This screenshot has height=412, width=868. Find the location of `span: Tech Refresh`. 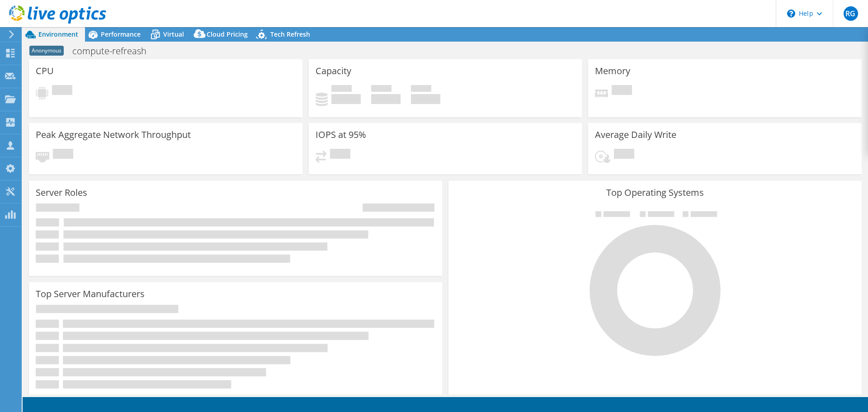

span: Tech Refresh is located at coordinates (290, 34).